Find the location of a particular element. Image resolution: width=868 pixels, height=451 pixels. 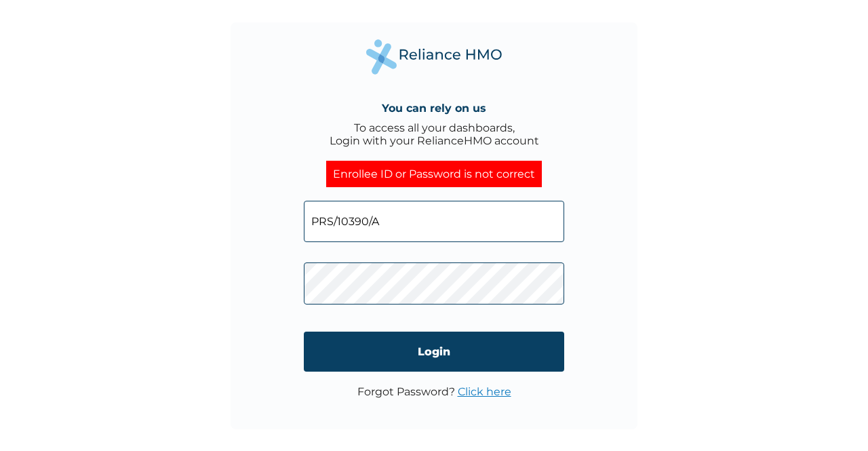

input: Email address or HMO ID is located at coordinates (434, 221).